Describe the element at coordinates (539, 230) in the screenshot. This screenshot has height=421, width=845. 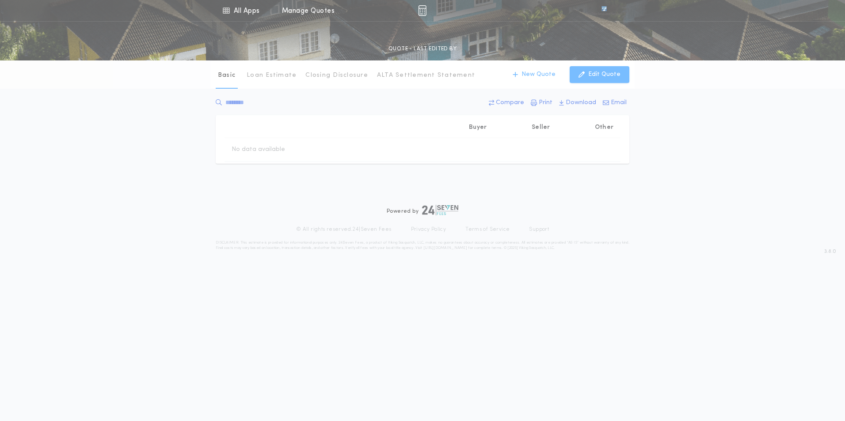
I see `a: Support` at that location.